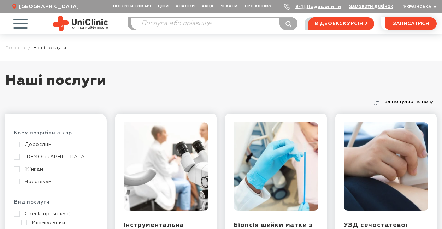  What do you see at coordinates (303, 7) in the screenshot?
I see `a: 9-103` at bounding box center [303, 7].